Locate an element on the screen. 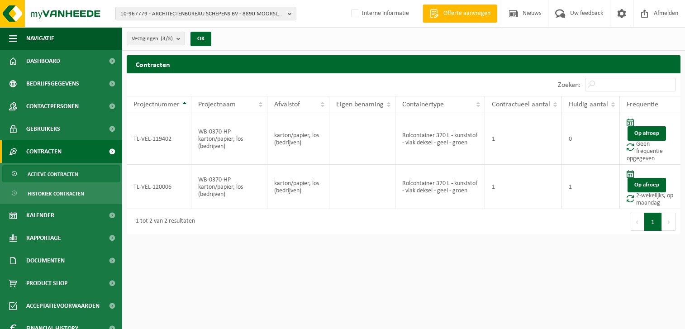  span: Frequentie is located at coordinates (643, 105).